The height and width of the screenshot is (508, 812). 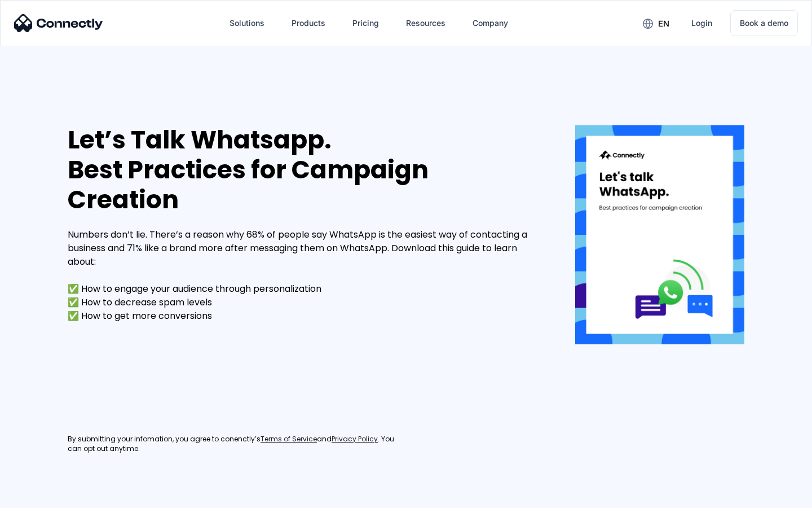 What do you see at coordinates (40, 496) in the screenshot?
I see `aside: Language selected: English` at bounding box center [40, 496].